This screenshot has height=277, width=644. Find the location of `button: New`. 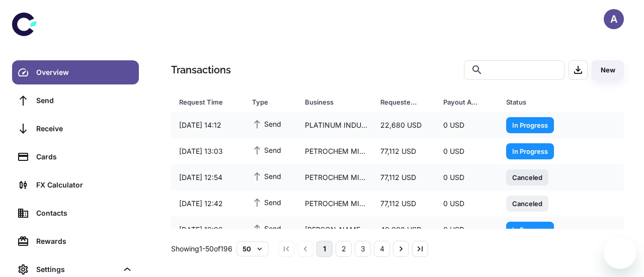

button: New is located at coordinates (608, 70).